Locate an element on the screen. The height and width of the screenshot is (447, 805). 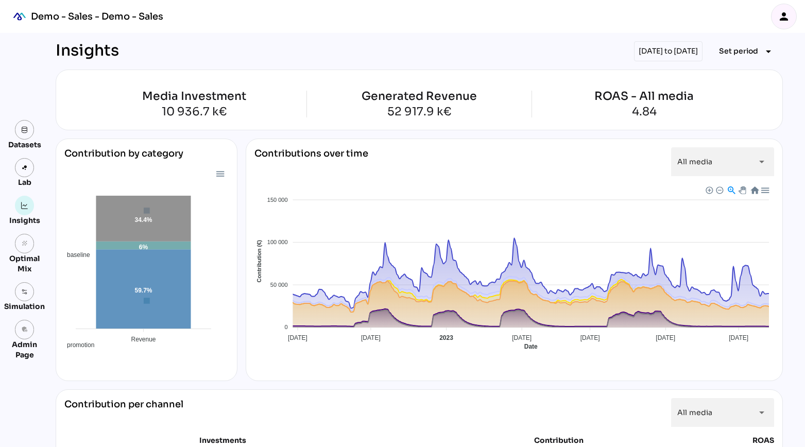
img: mediaROI is located at coordinates (20, 16).